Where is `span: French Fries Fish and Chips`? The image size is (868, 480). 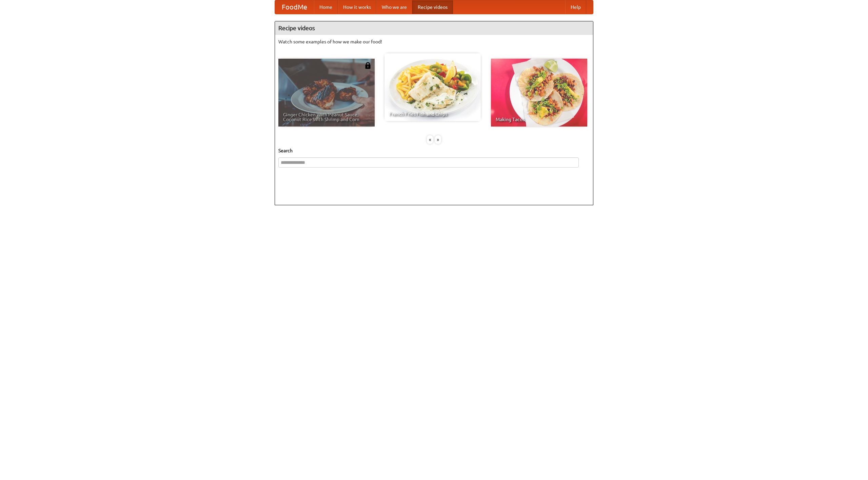 span: French Fries Fish and Chips is located at coordinates (433, 114).